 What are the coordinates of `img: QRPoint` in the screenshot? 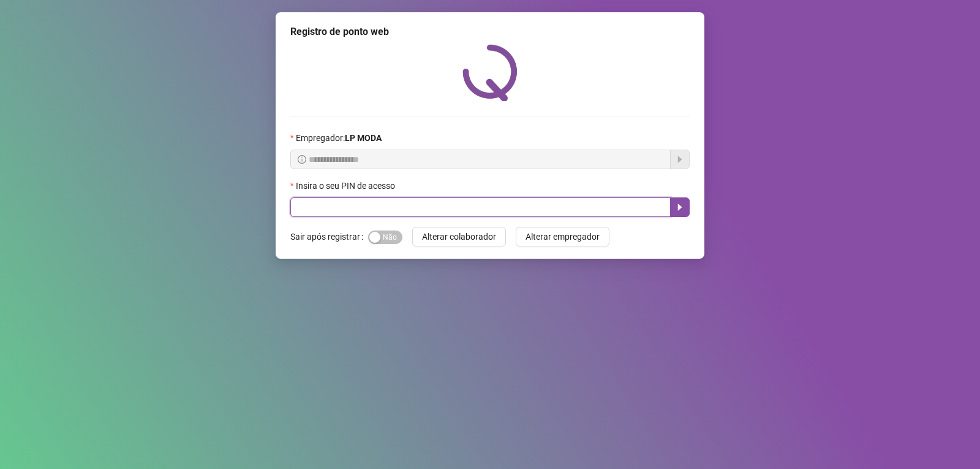 It's located at (490, 72).